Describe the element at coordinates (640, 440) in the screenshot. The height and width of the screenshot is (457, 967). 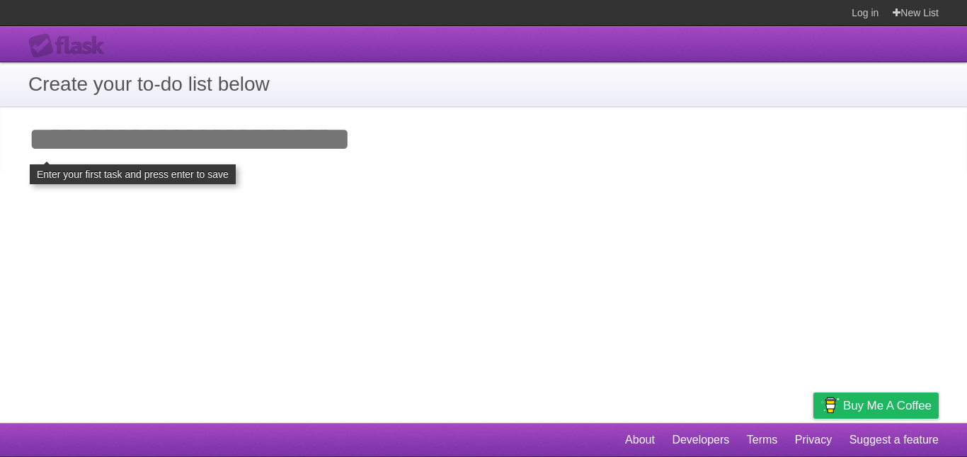
I see `a: About` at that location.